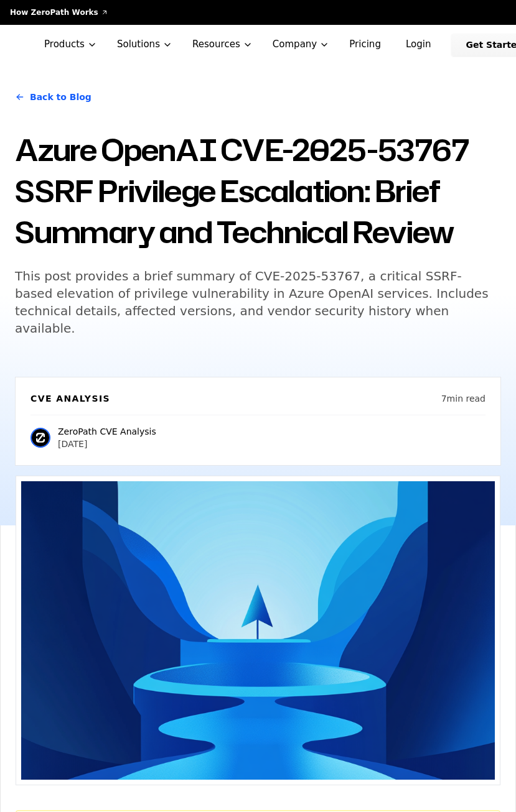 The height and width of the screenshot is (812, 516). What do you see at coordinates (365, 44) in the screenshot?
I see `a: Pricing` at bounding box center [365, 44].